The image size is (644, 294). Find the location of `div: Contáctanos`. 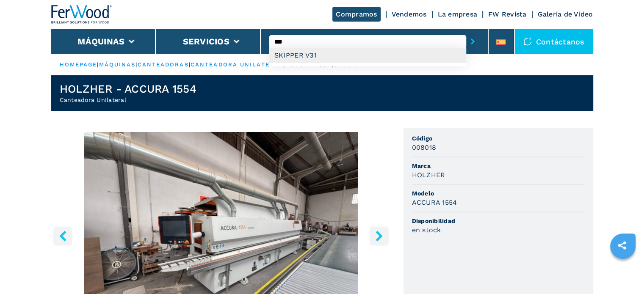

div: Contáctanos is located at coordinates (554, 41).